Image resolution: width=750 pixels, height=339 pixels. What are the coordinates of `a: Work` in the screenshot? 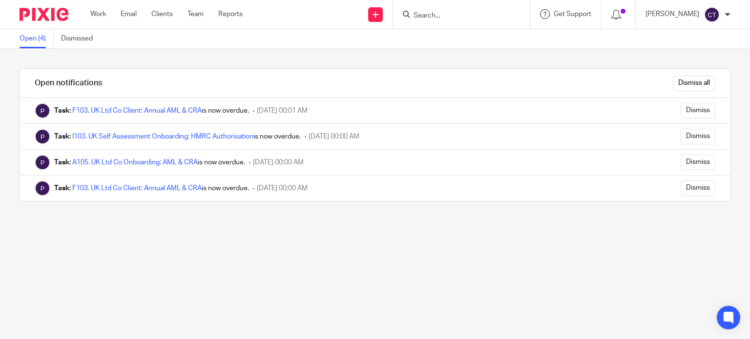 It's located at (98, 14).